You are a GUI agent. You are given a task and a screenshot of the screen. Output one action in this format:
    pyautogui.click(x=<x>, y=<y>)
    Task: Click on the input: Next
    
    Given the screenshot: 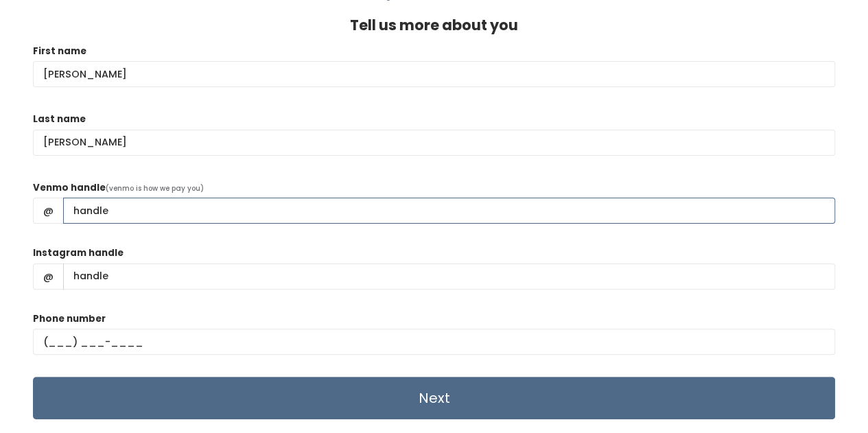 What is the action you would take?
    pyautogui.click(x=433, y=399)
    